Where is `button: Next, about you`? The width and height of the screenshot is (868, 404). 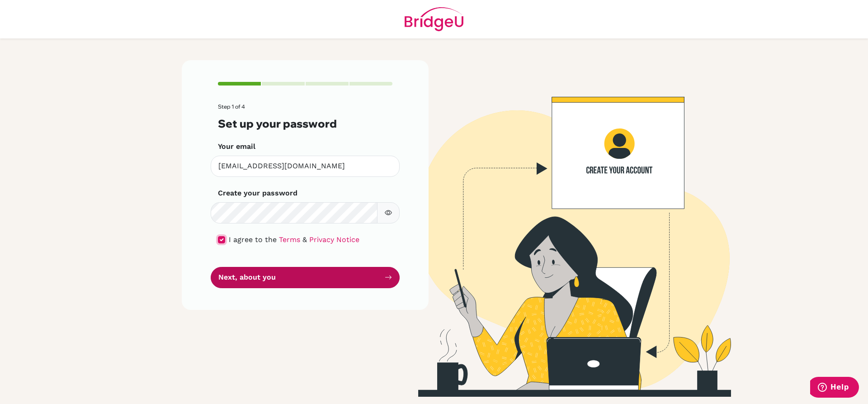
button: Next, about you is located at coordinates (305, 277).